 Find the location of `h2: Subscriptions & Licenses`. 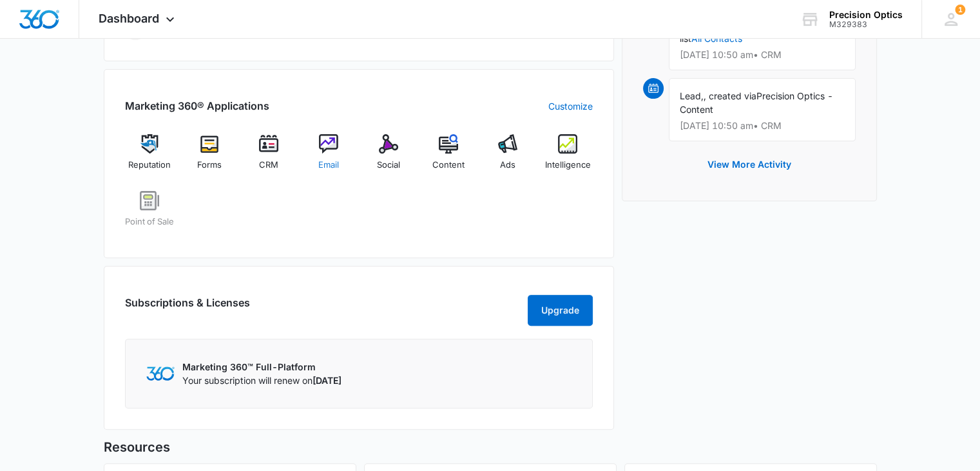

h2: Subscriptions & Licenses is located at coordinates (187, 307).